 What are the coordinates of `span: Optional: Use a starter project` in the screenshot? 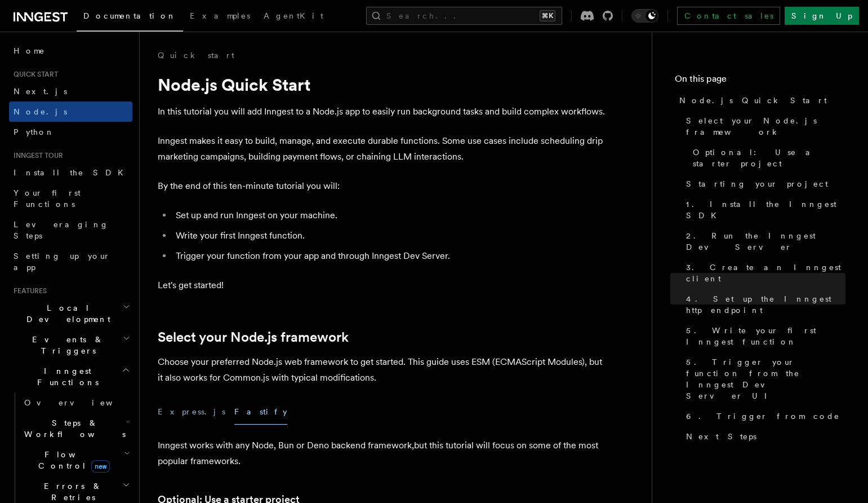 It's located at (769, 158).